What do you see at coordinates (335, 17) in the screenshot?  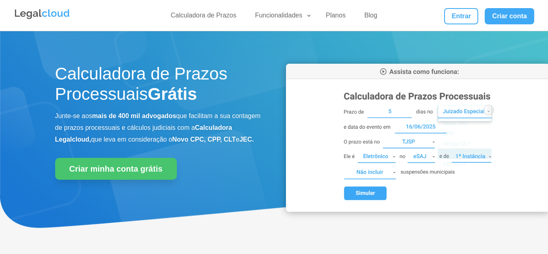 I see `a: Planos` at bounding box center [335, 17].